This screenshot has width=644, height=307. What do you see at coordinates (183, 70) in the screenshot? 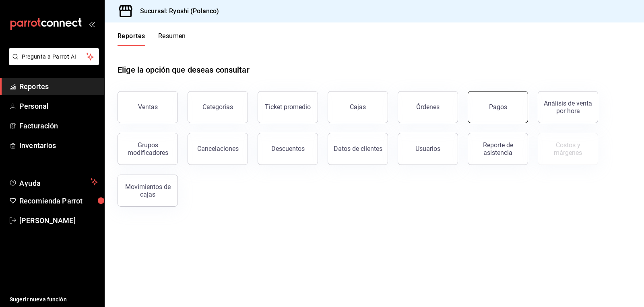
I see `h1: Elige la opción que deseas consultar` at bounding box center [183, 70].